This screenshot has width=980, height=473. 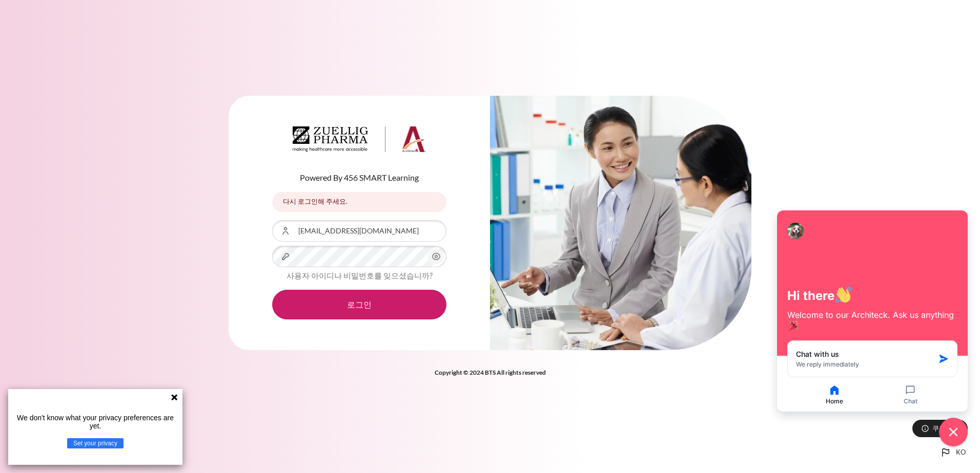 I want to click on p: Powered By 456 SMART Learning, so click(x=359, y=178).